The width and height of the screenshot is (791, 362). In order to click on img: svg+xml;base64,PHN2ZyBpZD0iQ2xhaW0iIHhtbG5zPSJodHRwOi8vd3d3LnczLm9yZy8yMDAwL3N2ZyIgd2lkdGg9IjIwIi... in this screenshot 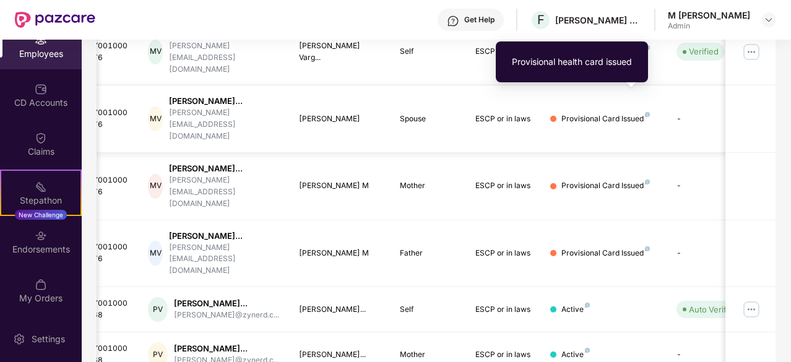, I will do `click(41, 138)`.